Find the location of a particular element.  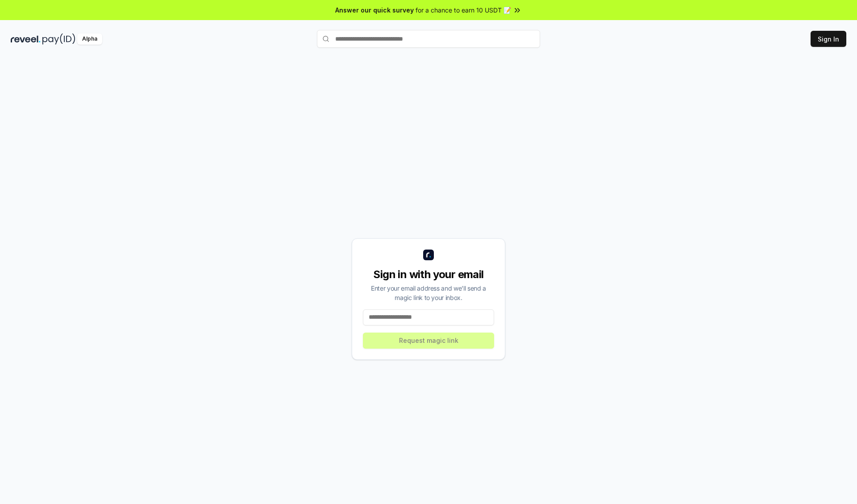

span: Answer our quick survey is located at coordinates (374, 10).